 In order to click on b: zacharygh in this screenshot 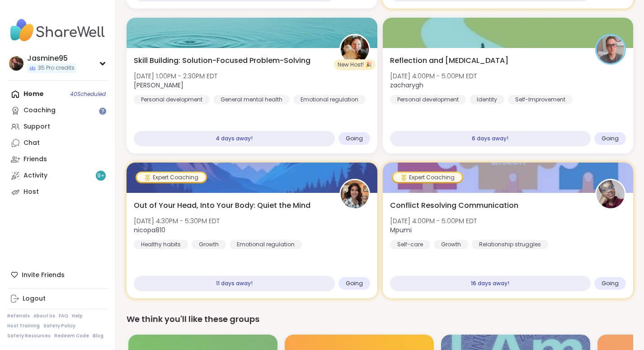, I will do `click(407, 85)`.